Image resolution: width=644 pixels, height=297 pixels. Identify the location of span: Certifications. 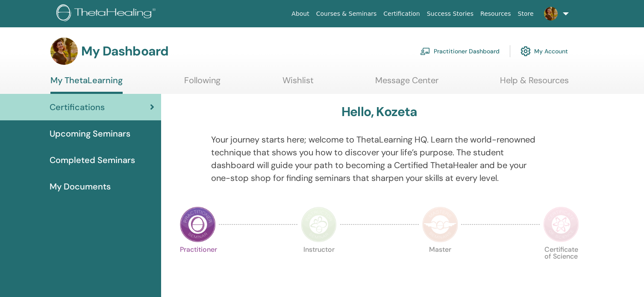
(77, 107).